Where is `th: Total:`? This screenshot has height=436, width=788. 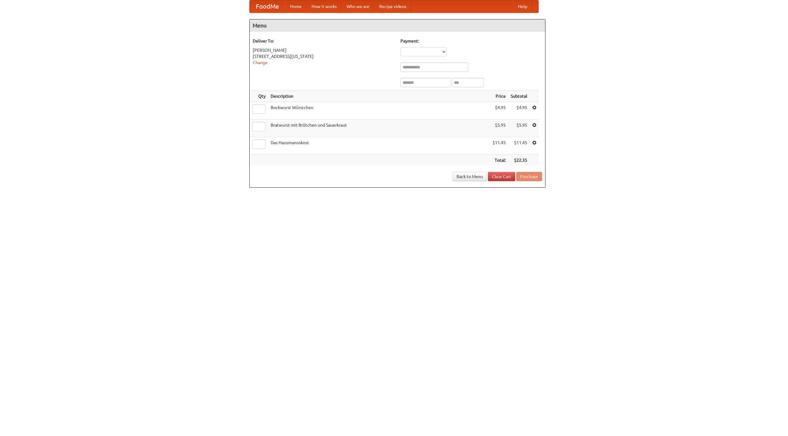
th: Total: is located at coordinates (499, 160).